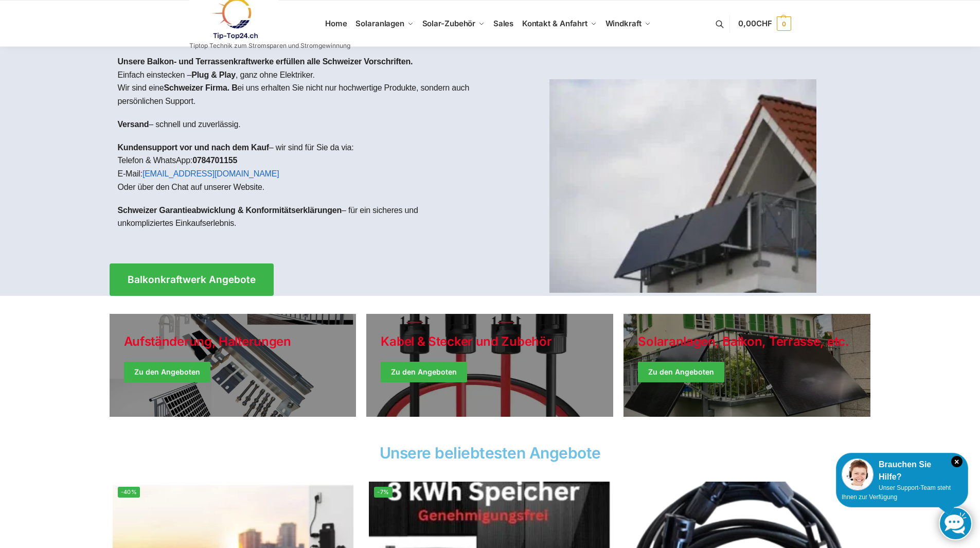 The image size is (980, 548). Describe the element at coordinates (265, 61) in the screenshot. I see `strong: Unsere Balkon- und Terrassenkraftwerke erfüllen alle Schweizer Vorschriften.` at that location.